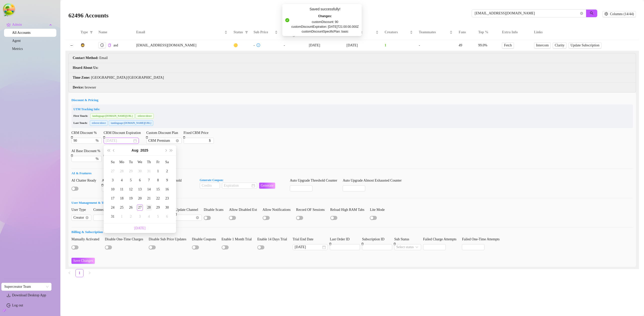  What do you see at coordinates (122, 180) in the screenshot?
I see `div: 4` at bounding box center [122, 180].